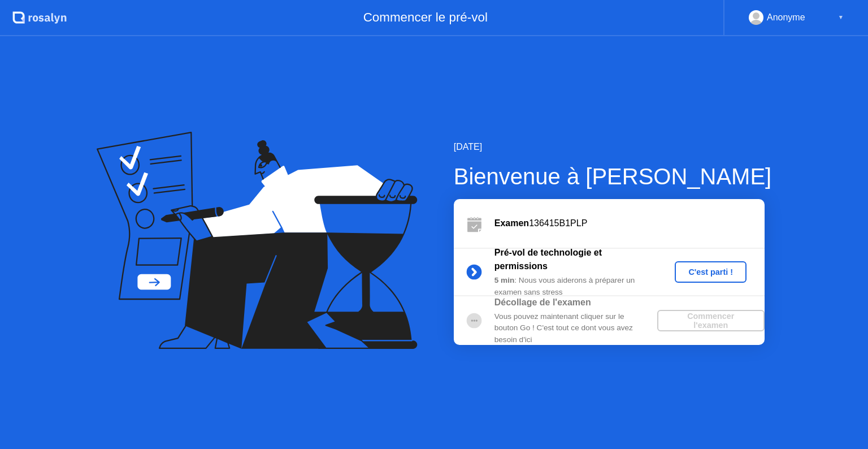 This screenshot has height=449, width=868. Describe the element at coordinates (548, 259) in the screenshot. I see `b: Pré-vol de technologie et permissions` at that location.